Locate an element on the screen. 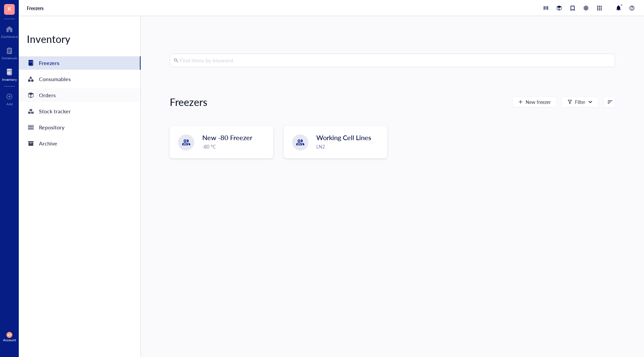  div: -80 °C is located at coordinates (236, 147).